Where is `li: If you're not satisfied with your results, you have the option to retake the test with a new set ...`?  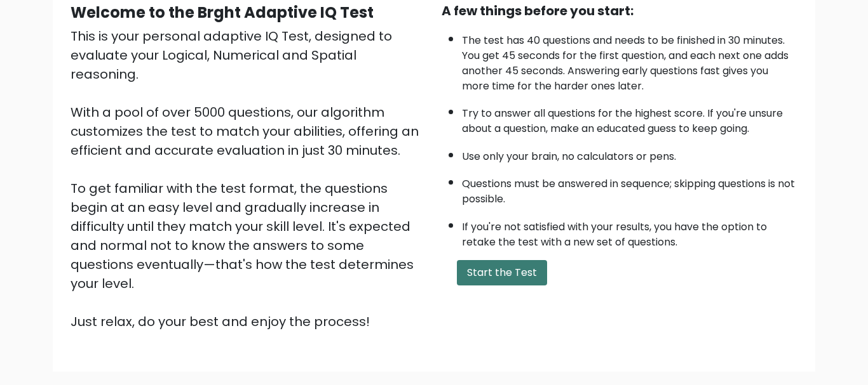
li: If you're not satisfied with your results, you have the option to retake the test with a new set ... is located at coordinates (630, 231).